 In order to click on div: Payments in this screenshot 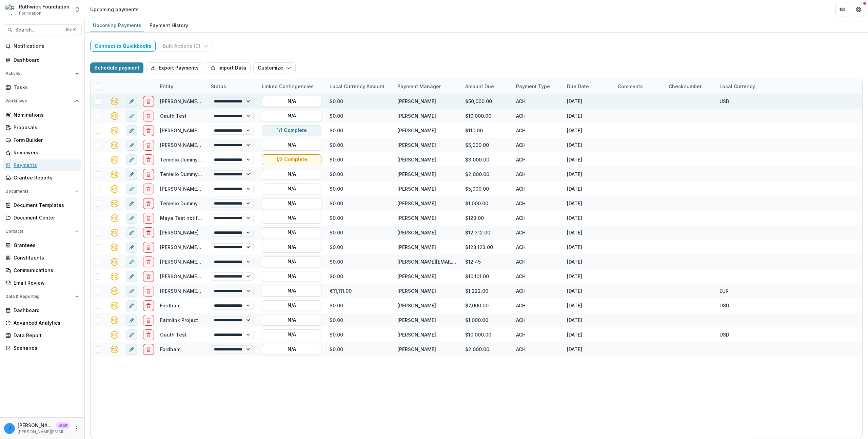, I will do `click(45, 165)`.